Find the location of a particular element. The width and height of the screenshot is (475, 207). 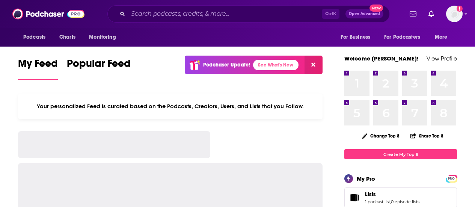

div: My Pro is located at coordinates (366, 179).